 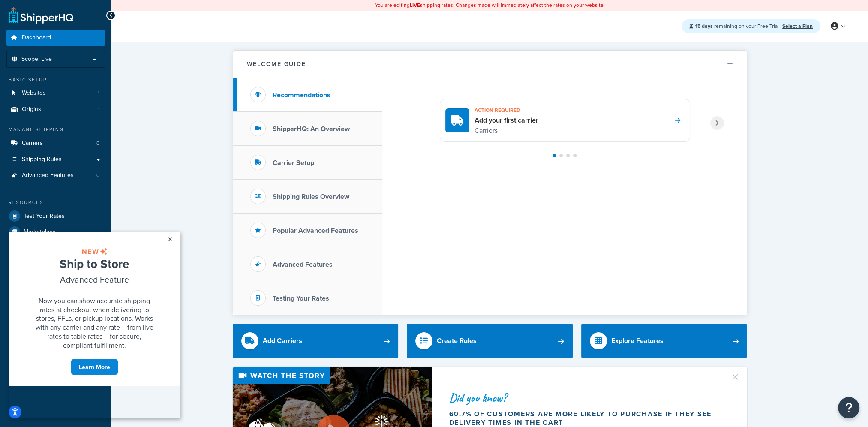 I want to click on li: Analytics, so click(x=56, y=247).